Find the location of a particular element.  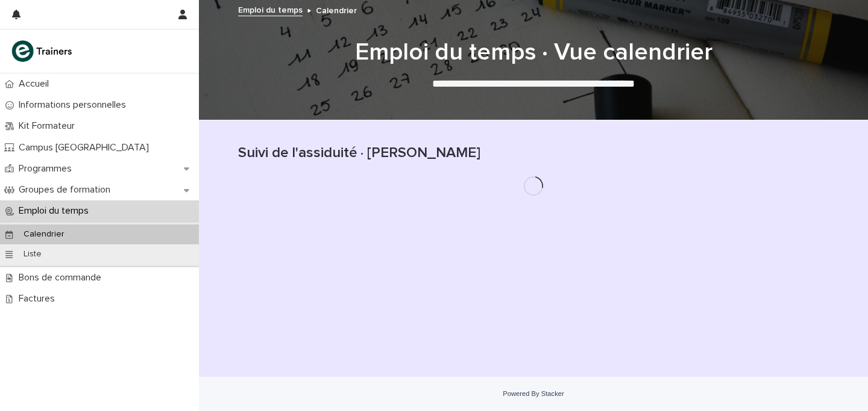

p: Emploi du temps is located at coordinates (56, 210).